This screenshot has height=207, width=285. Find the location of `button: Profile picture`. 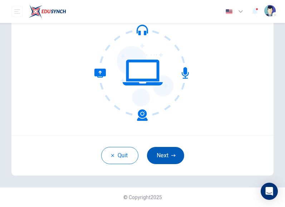

button: Profile picture is located at coordinates (270, 11).